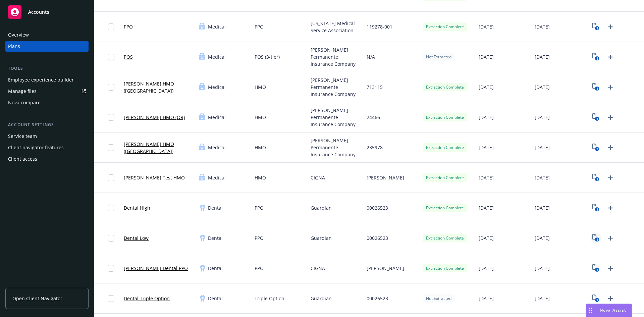 The image size is (644, 317). What do you see at coordinates (136, 238) in the screenshot?
I see `a: Dental Low` at bounding box center [136, 238].